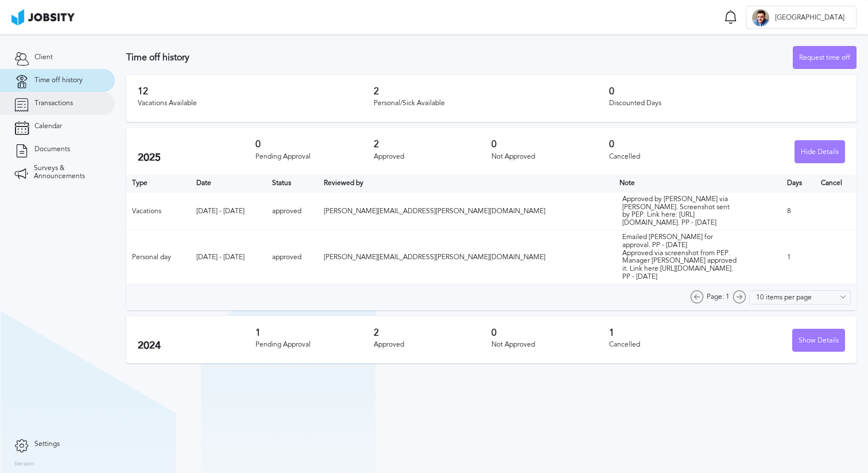  Describe the element at coordinates (719, 297) in the screenshot. I see `span: Page: 1` at that location.